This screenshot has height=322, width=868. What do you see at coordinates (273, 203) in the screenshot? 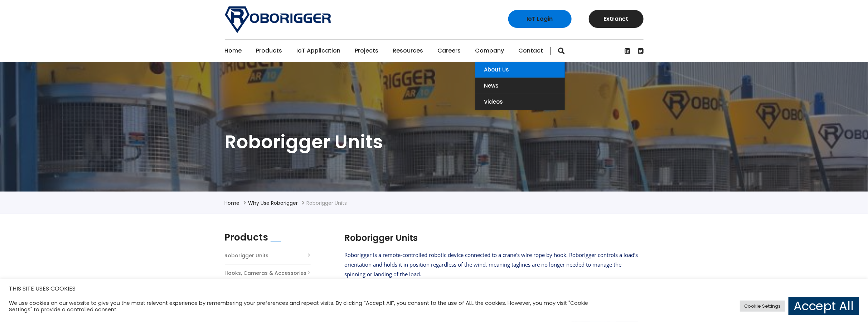
I see `a: Why use Roborigger` at bounding box center [273, 203].